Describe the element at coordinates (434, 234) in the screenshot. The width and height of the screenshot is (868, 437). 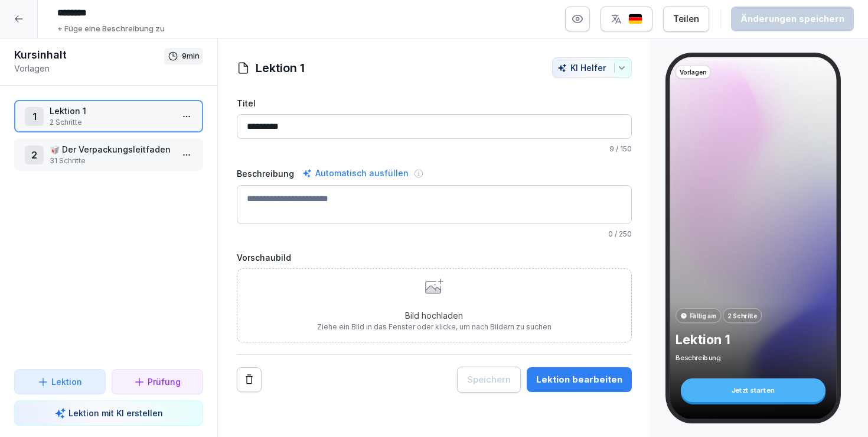
I see `p: / 250` at that location.